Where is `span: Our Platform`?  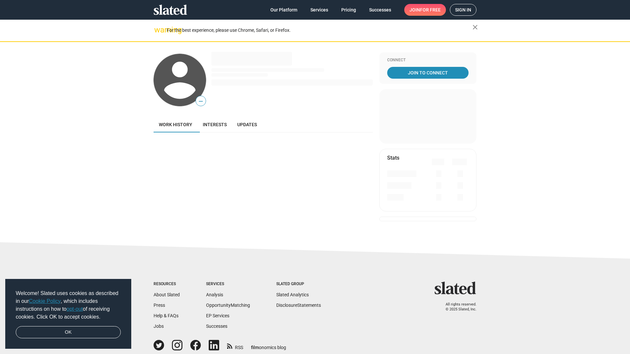
span: Our Platform is located at coordinates (284, 10).